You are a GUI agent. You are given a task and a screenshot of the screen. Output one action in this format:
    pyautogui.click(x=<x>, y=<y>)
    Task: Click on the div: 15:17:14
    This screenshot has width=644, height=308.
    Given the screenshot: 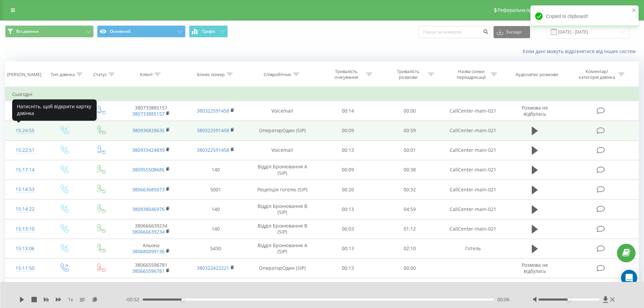 What is the action you would take?
    pyautogui.click(x=25, y=170)
    